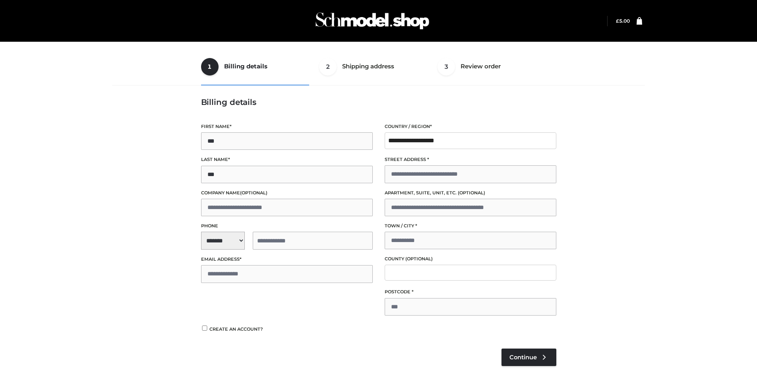 The image size is (757, 374). I want to click on label: Apartment, suite, unit, etc., so click(471, 193).